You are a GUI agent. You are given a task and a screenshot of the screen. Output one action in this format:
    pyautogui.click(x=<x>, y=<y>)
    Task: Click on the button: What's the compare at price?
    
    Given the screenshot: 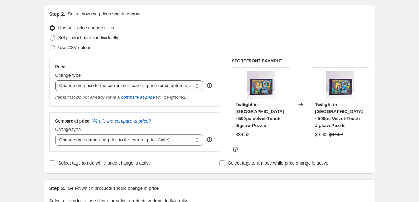 What is the action you would take?
    pyautogui.click(x=122, y=120)
    